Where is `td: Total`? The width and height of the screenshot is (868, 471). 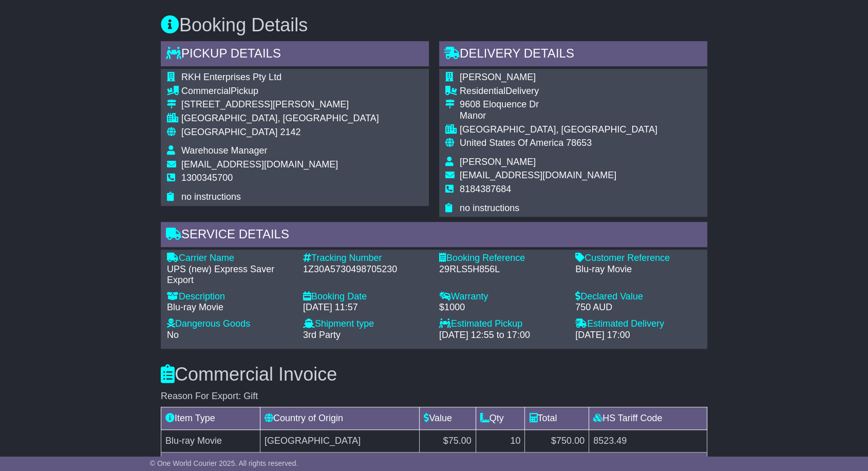
td: Total is located at coordinates (557, 419).